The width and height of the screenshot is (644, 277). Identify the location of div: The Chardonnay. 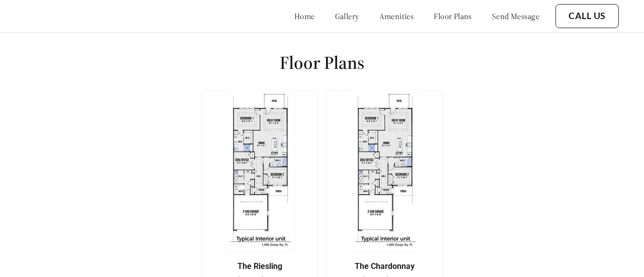
(384, 266).